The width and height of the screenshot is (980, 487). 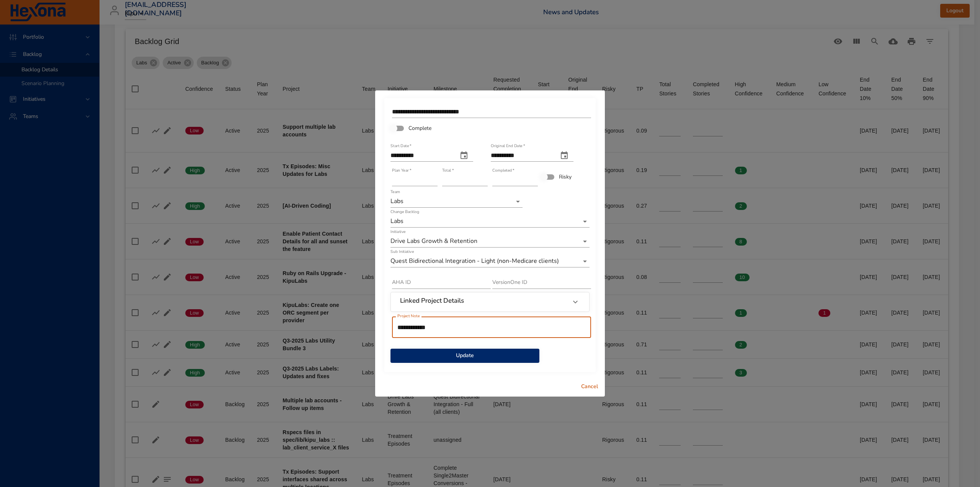 I want to click on span: Update, so click(x=465, y=356).